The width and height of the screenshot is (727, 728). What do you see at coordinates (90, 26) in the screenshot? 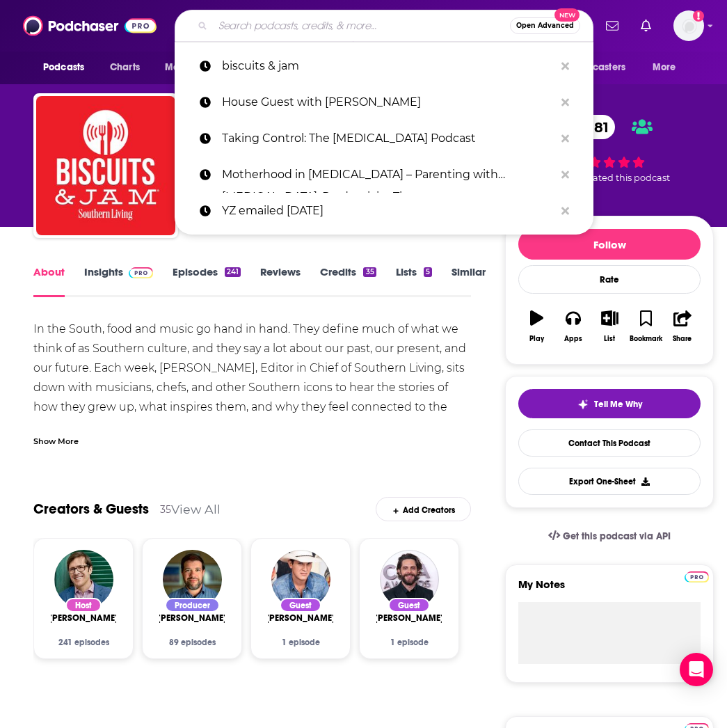
I see `a: Podchaser - Follow, Share and Rate Podcasts` at bounding box center [90, 26].